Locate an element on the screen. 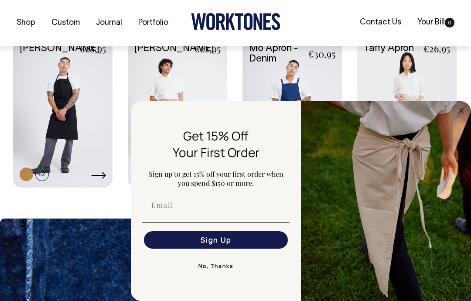  a: Journal is located at coordinates (109, 23).